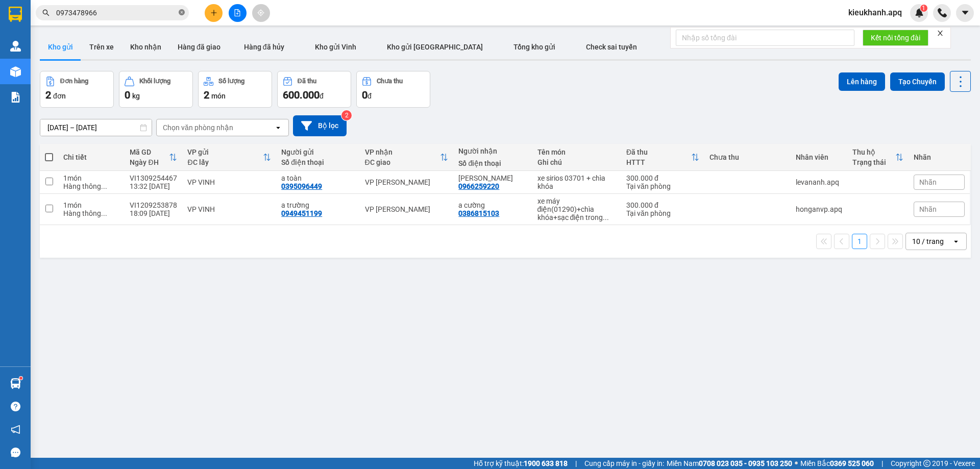 The width and height of the screenshot is (980, 469). I want to click on div: 0386815103, so click(479, 213).